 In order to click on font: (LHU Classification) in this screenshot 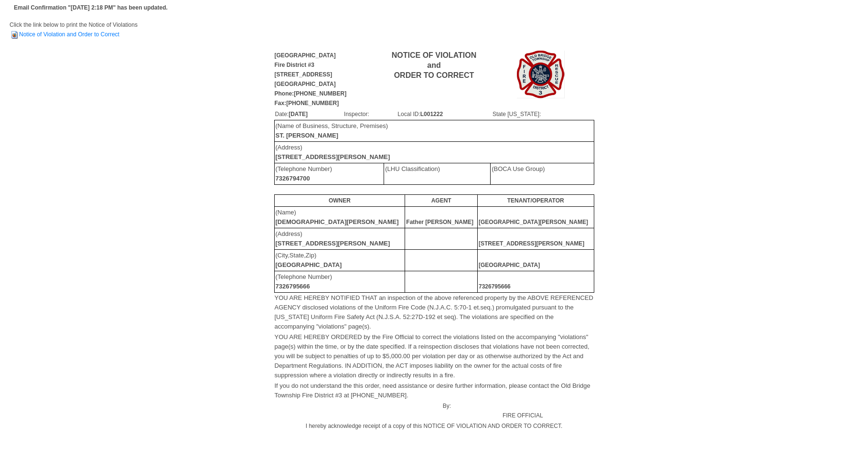, I will do `click(412, 168)`.